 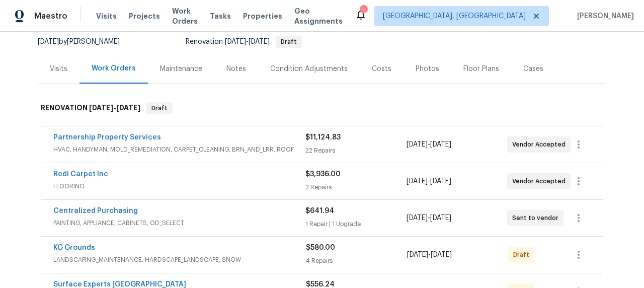 I want to click on div: Floor Plans, so click(x=481, y=69).